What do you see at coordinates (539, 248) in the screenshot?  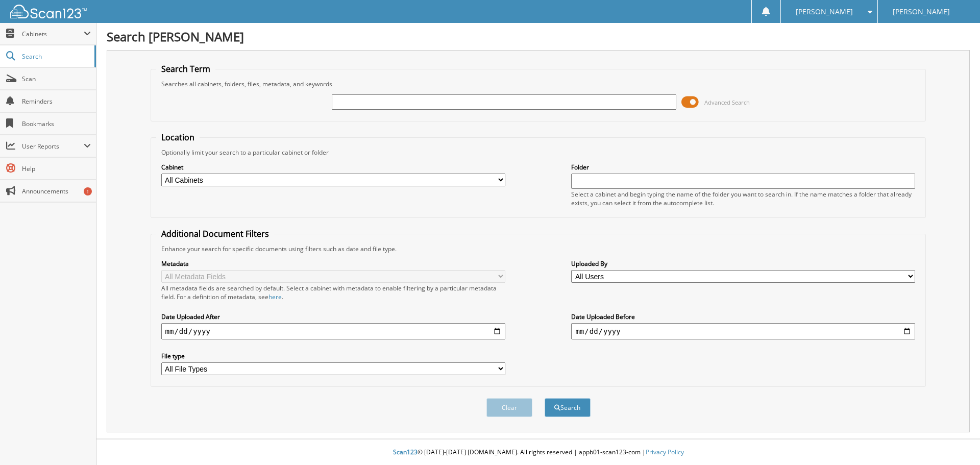 I see `div: Enhance your search for specific documents using filters such as date and file type.` at bounding box center [539, 248].